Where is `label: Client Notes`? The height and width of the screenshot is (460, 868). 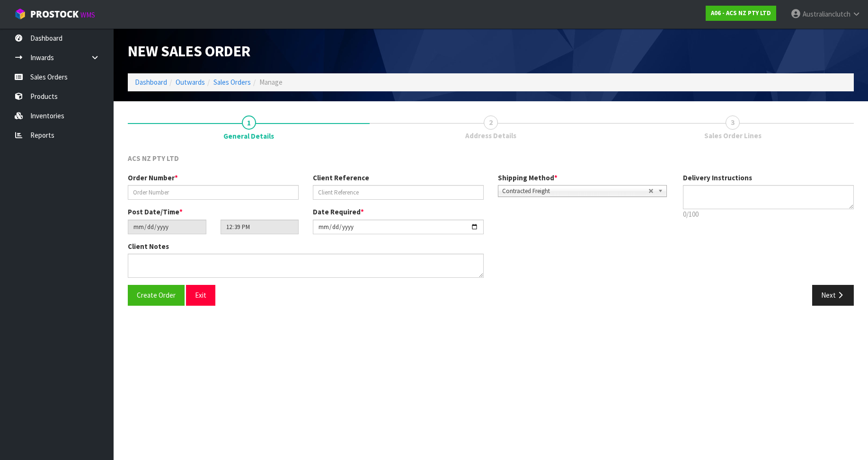 label: Client Notes is located at coordinates (148, 246).